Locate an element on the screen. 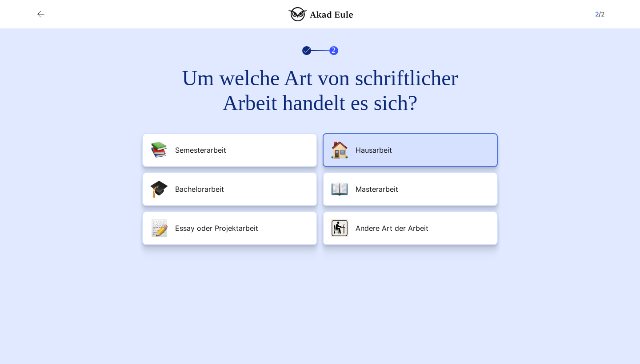  img: logo is located at coordinates (321, 14).